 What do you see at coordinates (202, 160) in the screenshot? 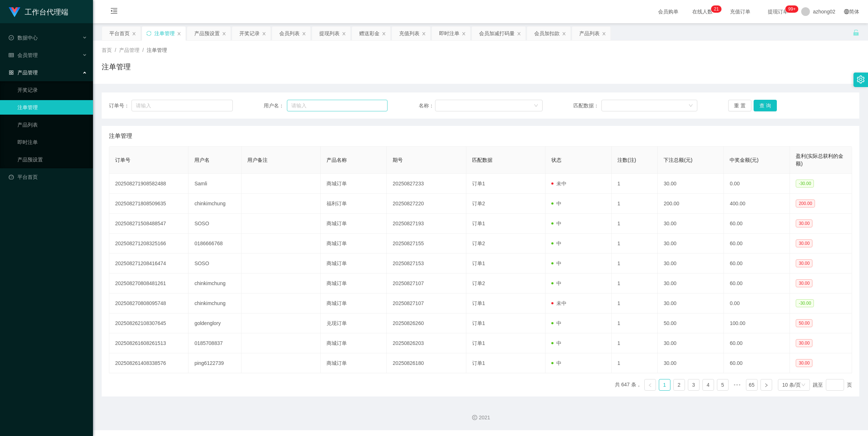
I see `span: 用户名` at bounding box center [202, 160].